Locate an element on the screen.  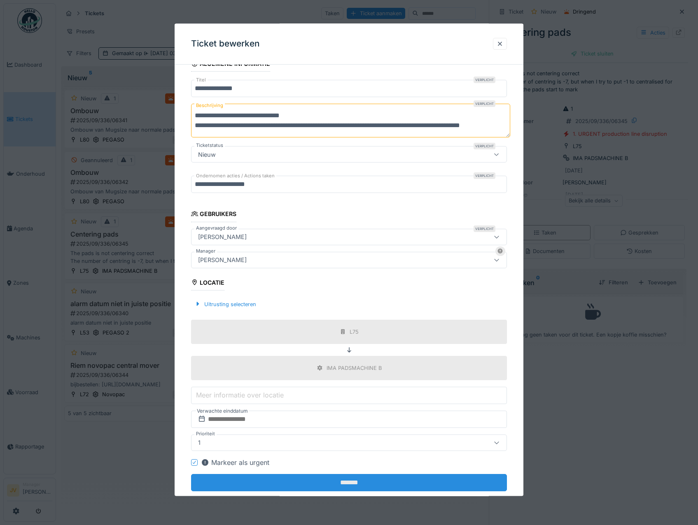
label: Ondernomen acties / Actions taken is located at coordinates (235, 176).